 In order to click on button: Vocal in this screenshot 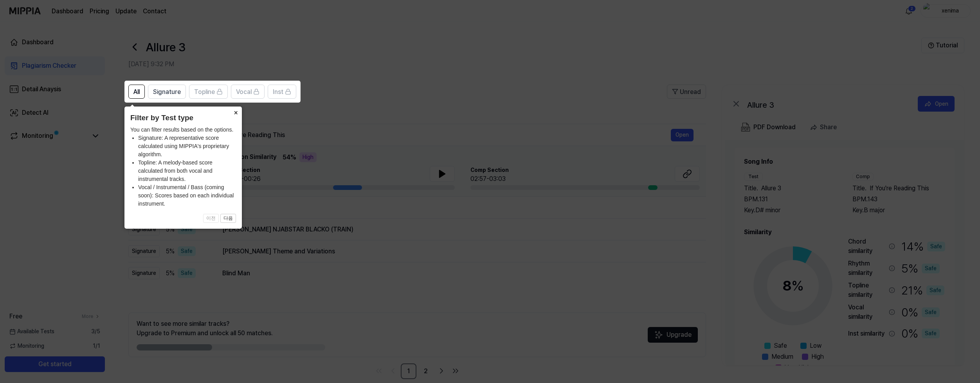, I will do `click(248, 92)`.